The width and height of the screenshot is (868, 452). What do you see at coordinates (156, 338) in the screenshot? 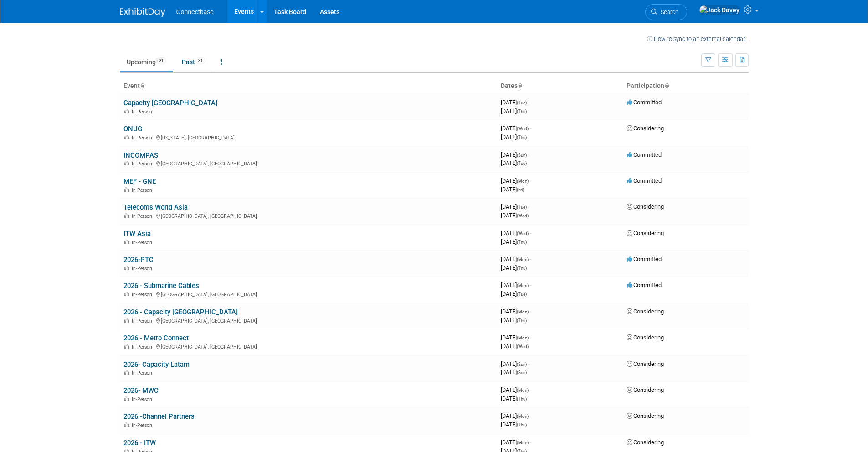
I see `a: 2026 - Metro Connect` at bounding box center [156, 338].